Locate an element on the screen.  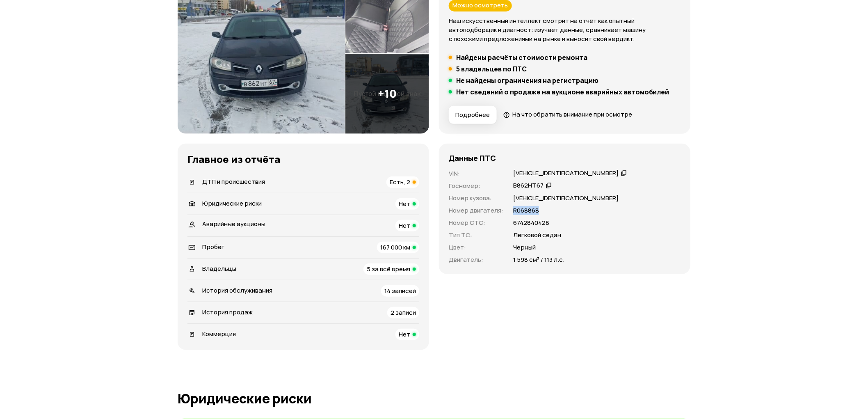
span: ДТП и происшествия is located at coordinates (233, 181).